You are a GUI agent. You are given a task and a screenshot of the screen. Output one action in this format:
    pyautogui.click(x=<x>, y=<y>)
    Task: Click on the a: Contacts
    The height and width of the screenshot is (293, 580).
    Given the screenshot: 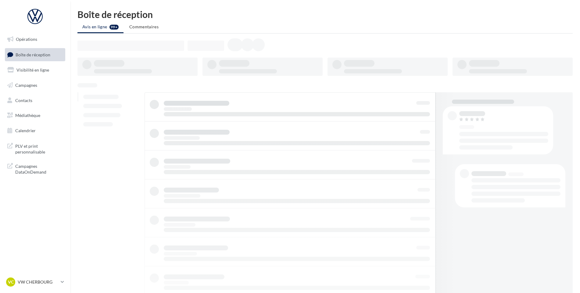 What is the action you would take?
    pyautogui.click(x=35, y=101)
    